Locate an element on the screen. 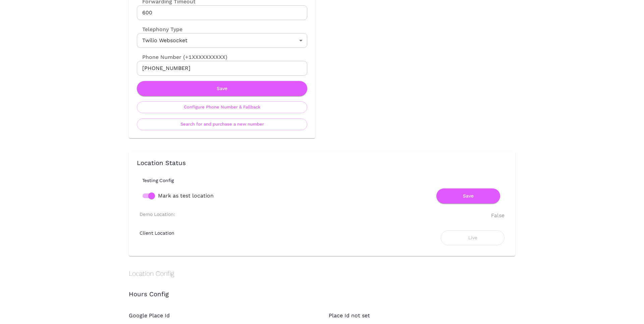 Image resolution: width=644 pixels, height=324 pixels. div: Twilio Websocket is located at coordinates (222, 40).